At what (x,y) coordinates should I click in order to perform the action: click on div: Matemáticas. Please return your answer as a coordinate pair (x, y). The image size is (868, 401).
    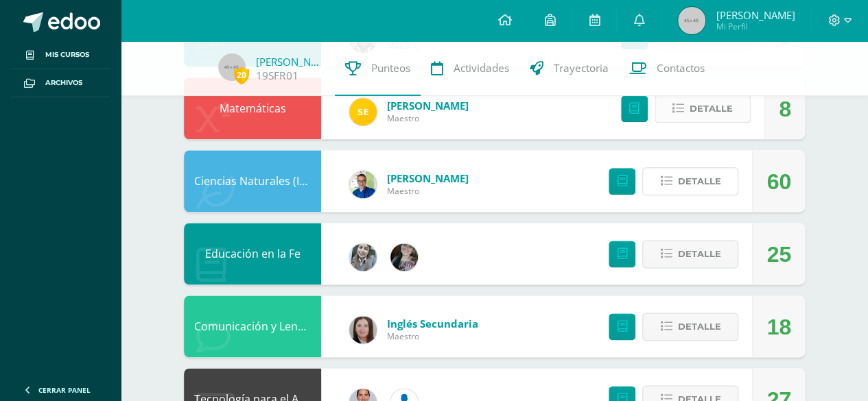
    Looking at the image, I should click on (252, 109).